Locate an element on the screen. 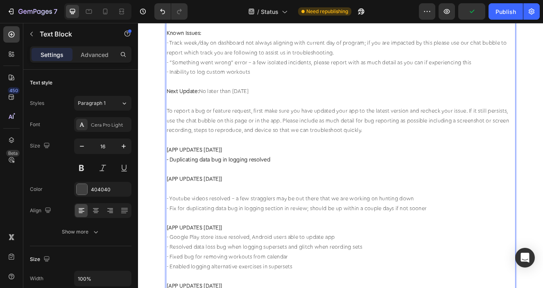 Image resolution: width=543 pixels, height=288 pixels. strong: Next Update: is located at coordinates (54, 83).